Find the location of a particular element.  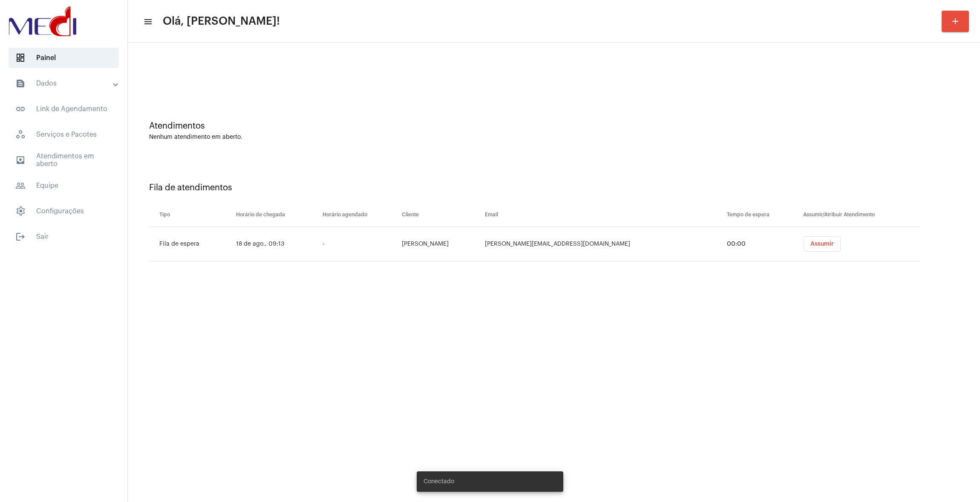

div: Atendimentos is located at coordinates (554, 126).